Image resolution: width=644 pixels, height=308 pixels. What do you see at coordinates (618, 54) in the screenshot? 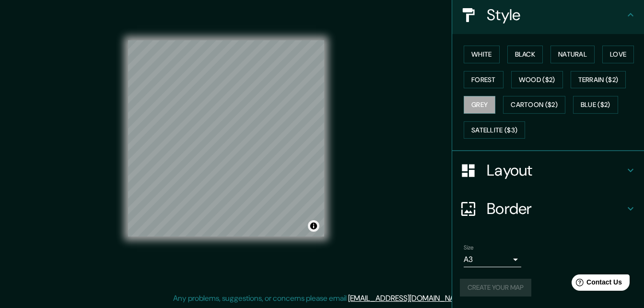
I see `button: Love` at bounding box center [618, 54].